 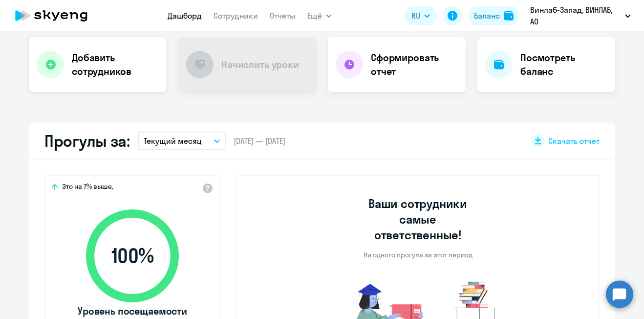 I want to click on p: Винлаб-Запад, ВИНЛАБ, АО, so click(x=575, y=16).